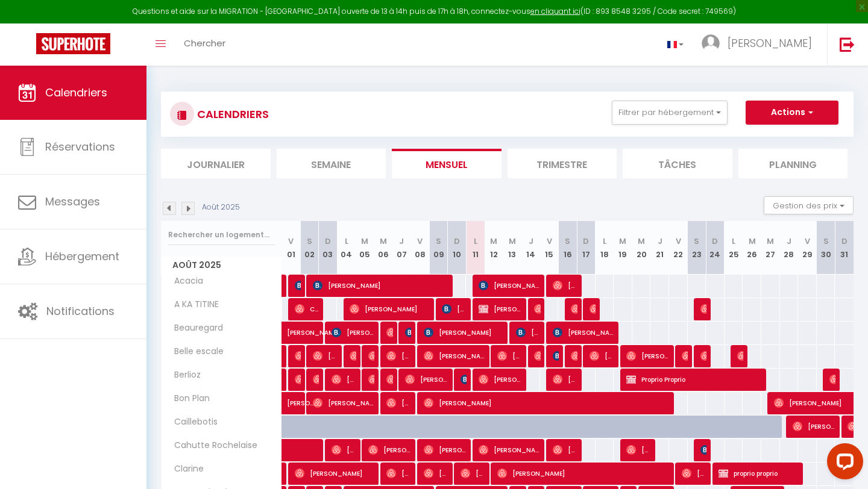  What do you see at coordinates (185, 281) in the screenshot?
I see `span: Acacia` at bounding box center [185, 281].